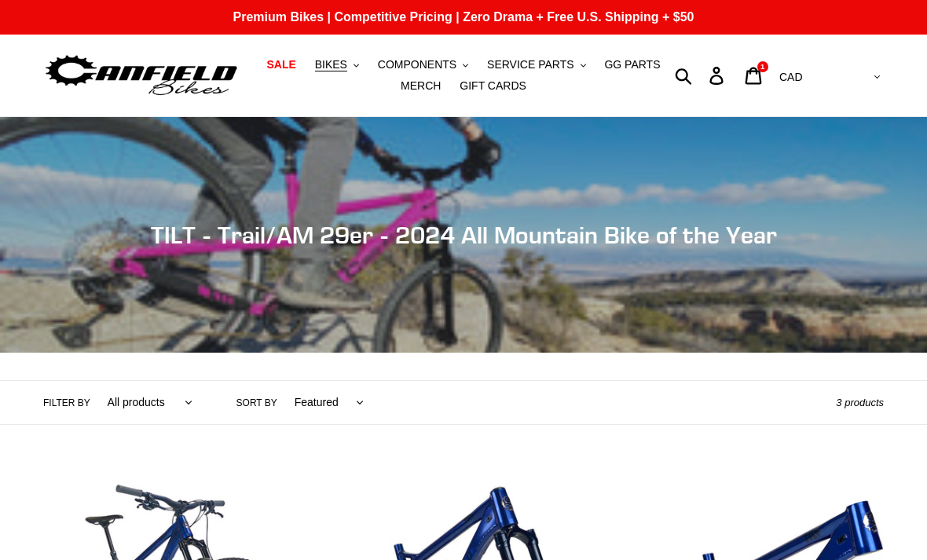  I want to click on button: COMPONENTS, so click(423, 64).